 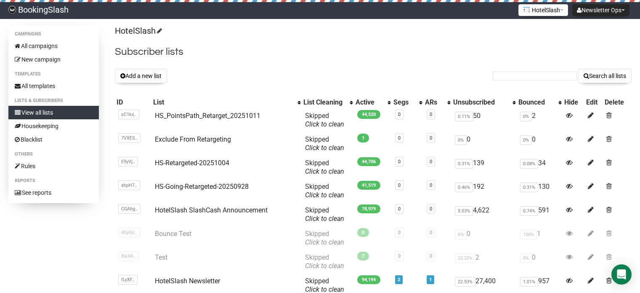 I want to click on span: ahpH7.., so click(x=129, y=185).